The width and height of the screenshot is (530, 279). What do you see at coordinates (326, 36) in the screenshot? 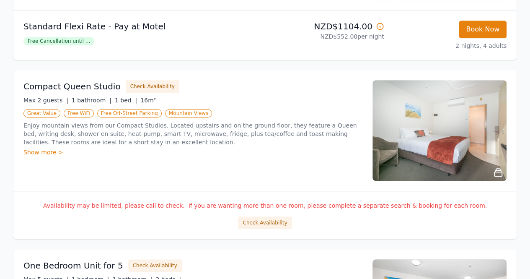
I see `p: NZD$552.00 per night` at bounding box center [326, 36].